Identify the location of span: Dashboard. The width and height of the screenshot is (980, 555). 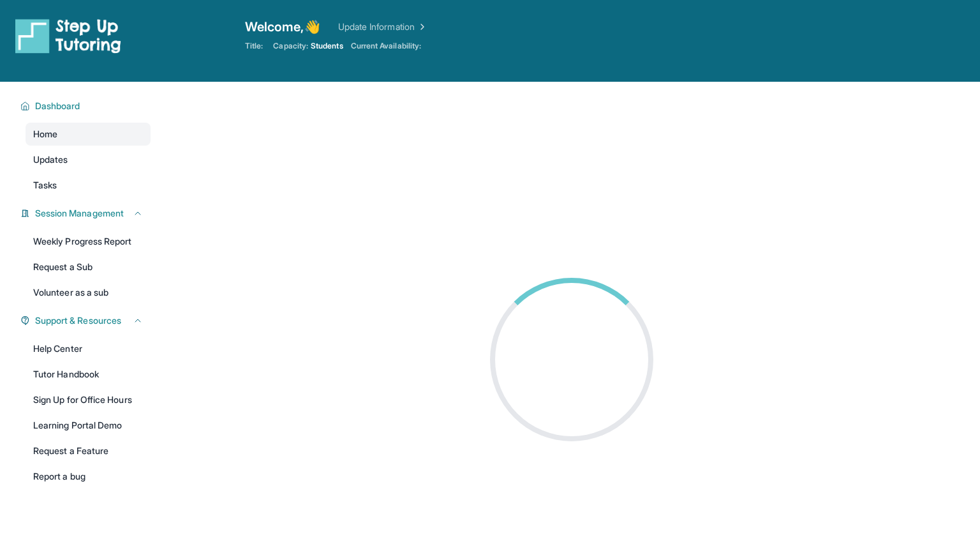
(58, 106).